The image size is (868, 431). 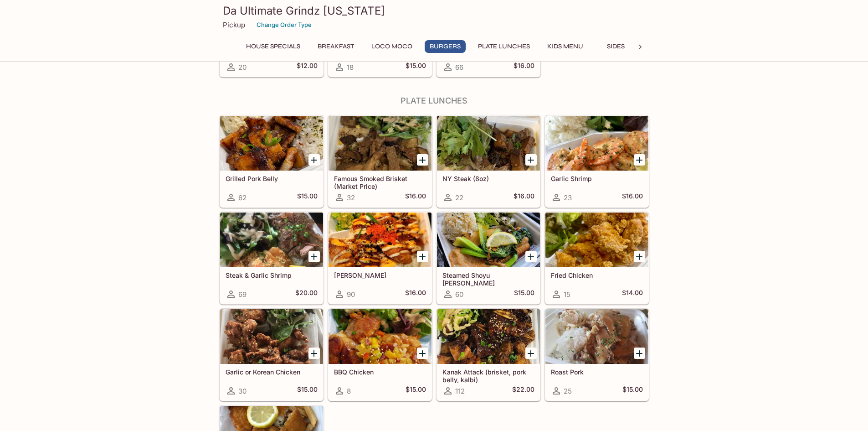 I want to click on p: Pickup, so click(x=234, y=25).